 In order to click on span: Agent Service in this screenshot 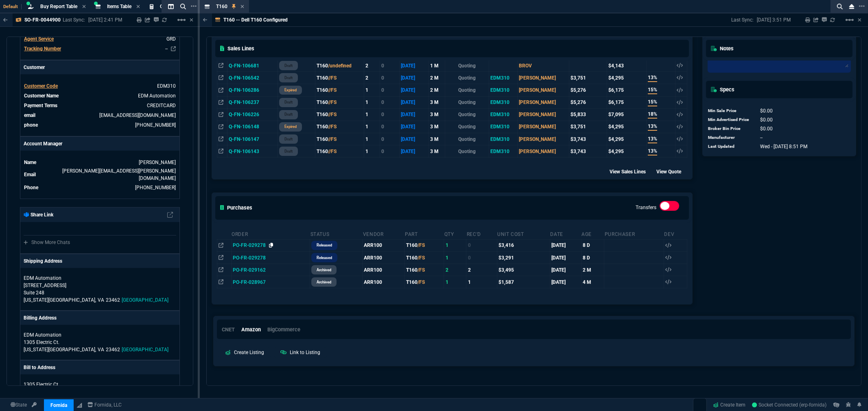, I will do `click(39, 39)`.